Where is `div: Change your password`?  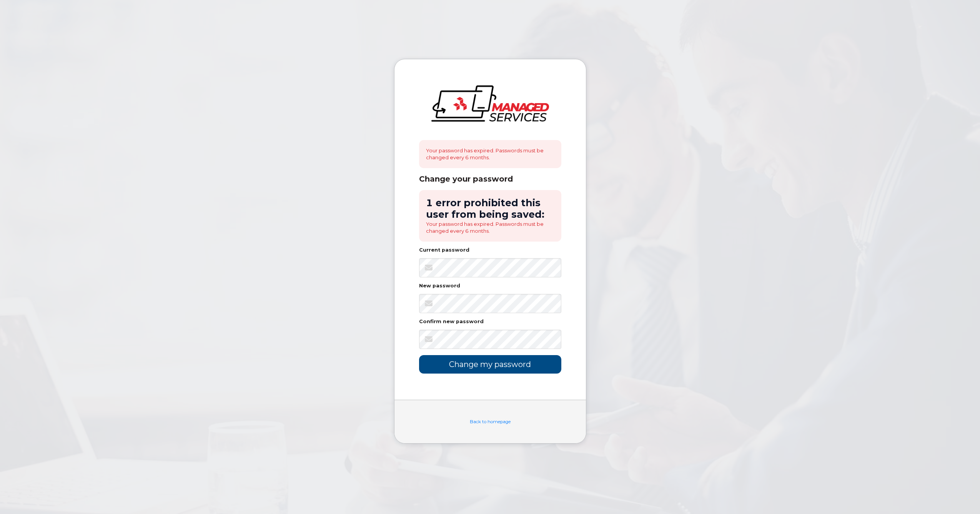
div: Change your password is located at coordinates (490, 179).